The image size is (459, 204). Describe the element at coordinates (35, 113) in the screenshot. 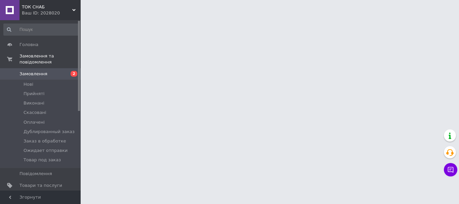

I see `span: Скасовані` at that location.